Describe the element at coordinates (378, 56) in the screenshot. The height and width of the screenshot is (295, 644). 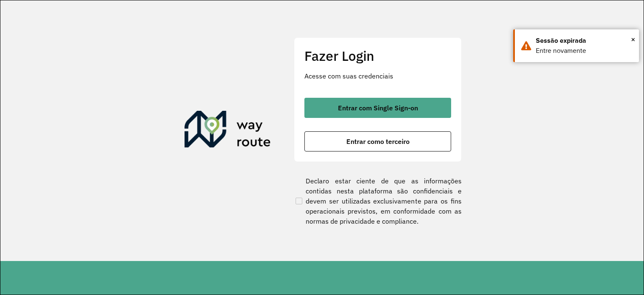
I see `h2: Fazer Login` at that location.